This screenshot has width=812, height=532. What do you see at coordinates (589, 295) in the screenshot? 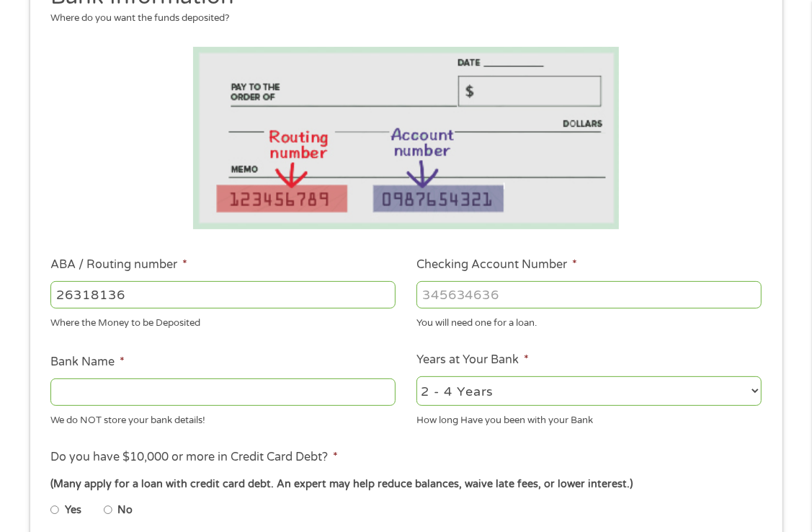
I see `input: 345634636` at bounding box center [589, 295].